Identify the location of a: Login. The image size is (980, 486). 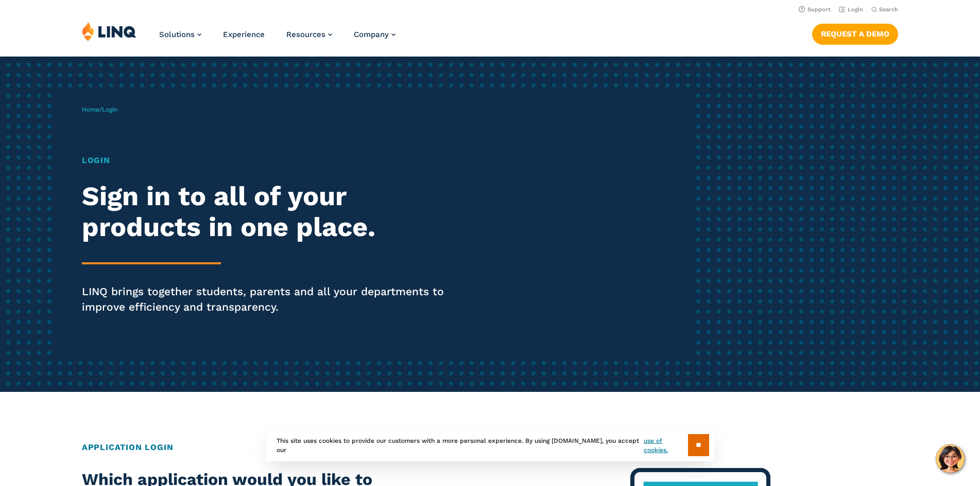
(851, 10).